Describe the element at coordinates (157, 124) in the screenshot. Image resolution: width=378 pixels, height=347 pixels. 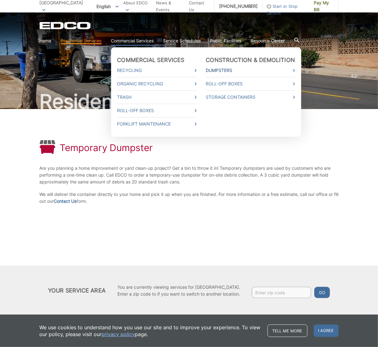
I see `a: Forklift Maintenance` at that location.